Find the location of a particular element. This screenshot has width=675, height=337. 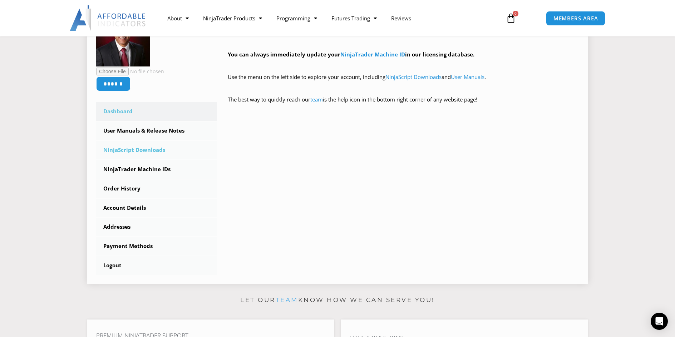

a: Payment Methods is located at coordinates (157, 247).